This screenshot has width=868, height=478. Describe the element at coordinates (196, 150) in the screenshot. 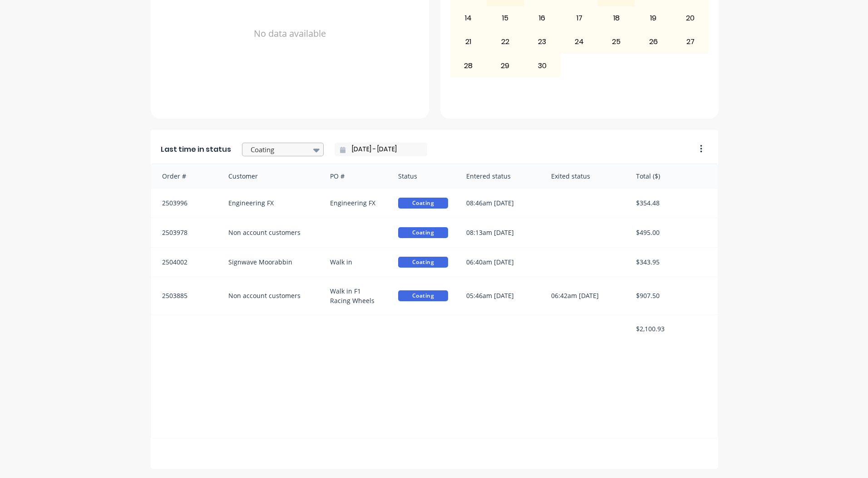

I see `span: Last time in status` at that location.